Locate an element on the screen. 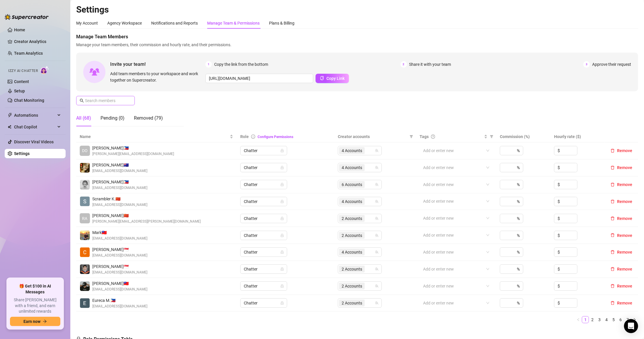  th: Name is located at coordinates (156, 137).